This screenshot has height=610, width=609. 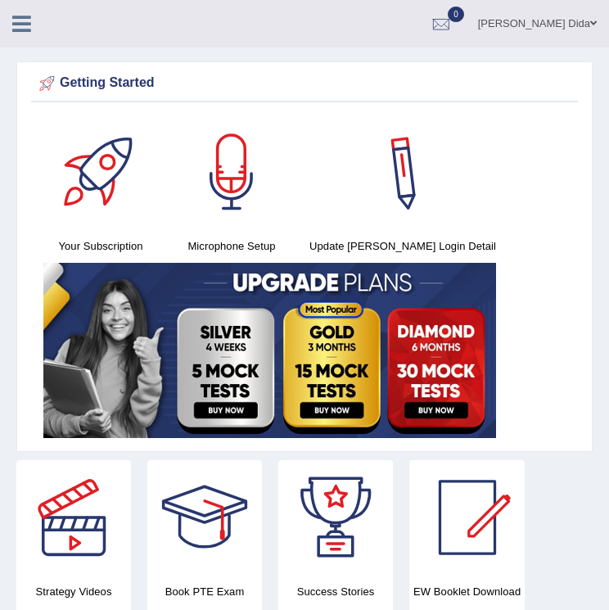 What do you see at coordinates (269, 350) in the screenshot?
I see `img: small5.jpg` at bounding box center [269, 350].